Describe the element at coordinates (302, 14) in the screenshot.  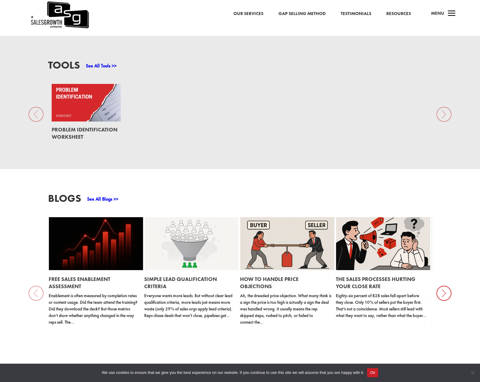
I see `a: Gap Selling Method` at that location.